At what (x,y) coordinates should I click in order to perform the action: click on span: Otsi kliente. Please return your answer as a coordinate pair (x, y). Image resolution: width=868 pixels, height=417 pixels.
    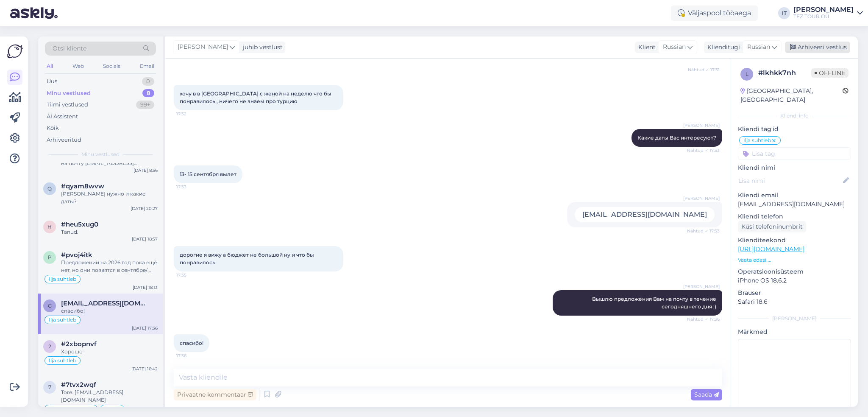
    Looking at the image, I should click on (69, 48).